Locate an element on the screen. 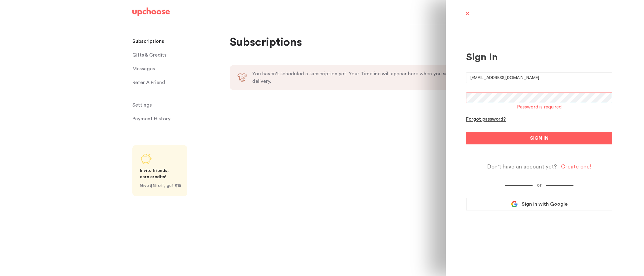  div: Sign In is located at coordinates (540, 57).